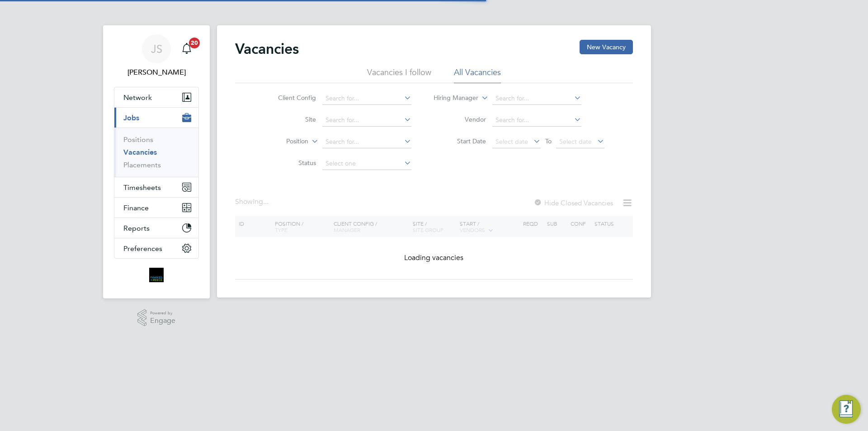 Image resolution: width=868 pixels, height=431 pixels. What do you see at coordinates (136, 207) in the screenshot?
I see `span: Finance` at bounding box center [136, 207].